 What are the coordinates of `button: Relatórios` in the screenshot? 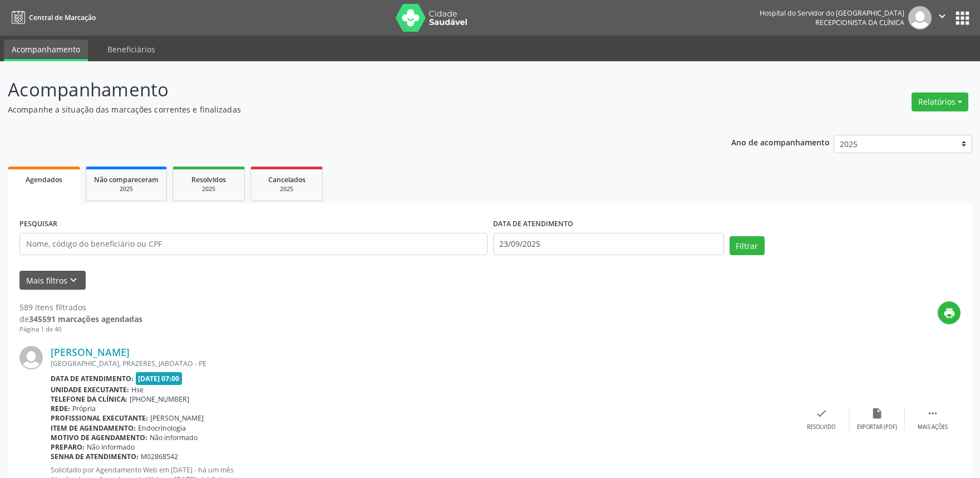 It's located at (939, 102).